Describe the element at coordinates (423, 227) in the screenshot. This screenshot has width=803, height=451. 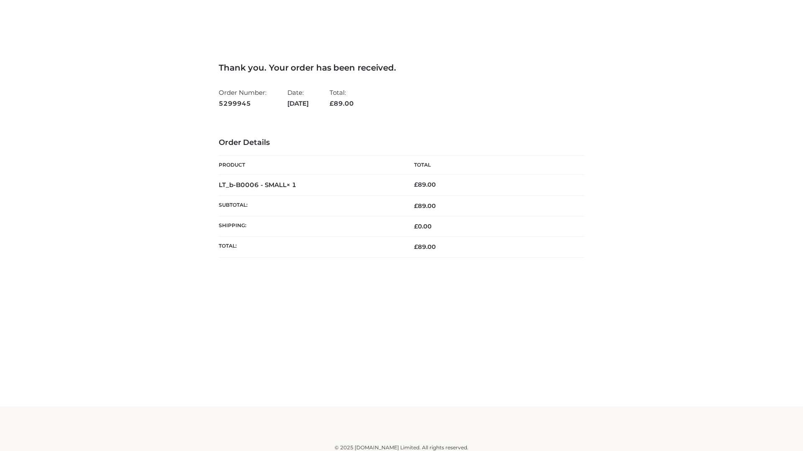
I see `bdi: 0.00` at that location.